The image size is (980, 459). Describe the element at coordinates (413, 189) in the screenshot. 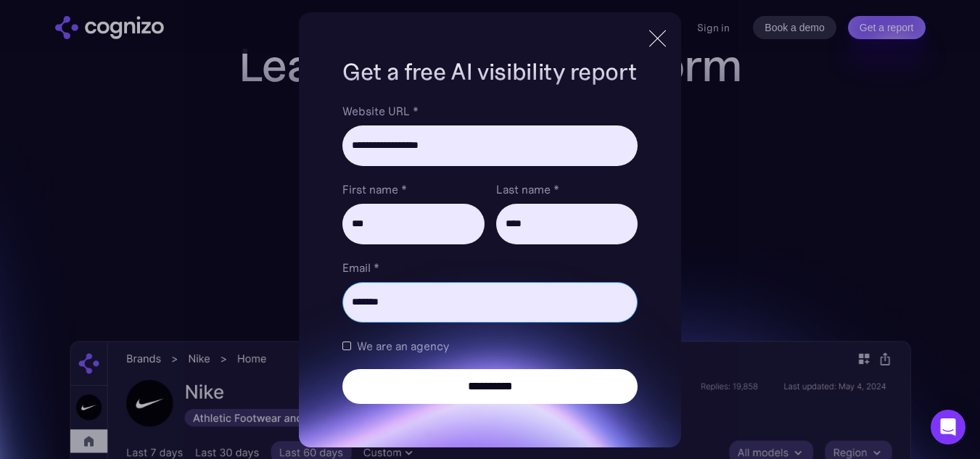

I see `label: First name *` at that location.